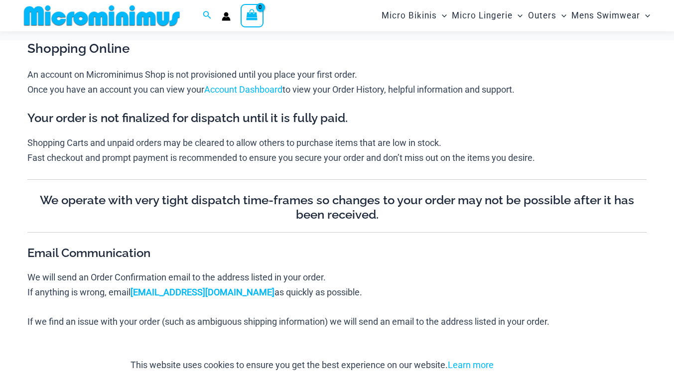  What do you see at coordinates (337, 284) in the screenshot?
I see `p: We will send an Order Confirmation email to the address listed in your order. If anything is wron...` at bounding box center [337, 284].